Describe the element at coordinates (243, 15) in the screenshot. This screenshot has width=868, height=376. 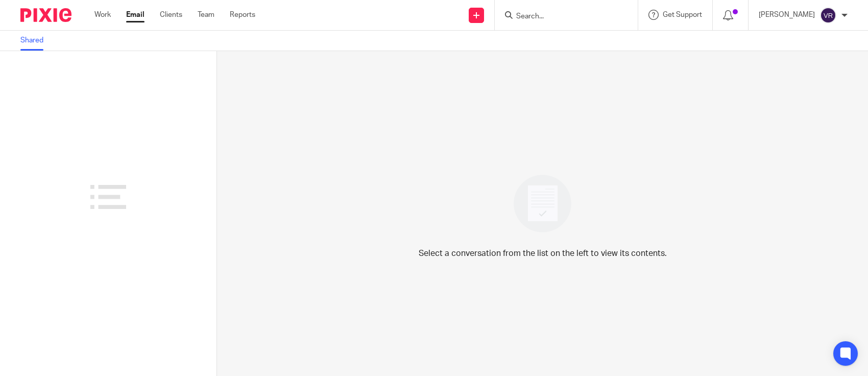
I see `a: Reports` at that location.